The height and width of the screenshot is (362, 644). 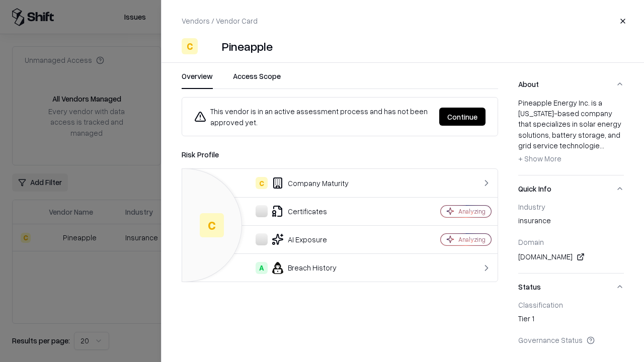 I want to click on div: Breach History, so click(x=298, y=268).